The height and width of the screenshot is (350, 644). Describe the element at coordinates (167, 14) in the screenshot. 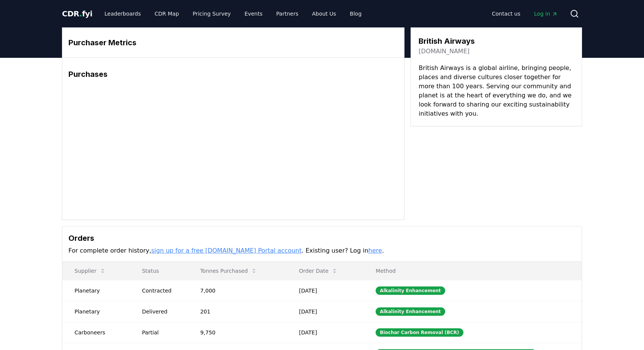

I see `a: CDR Map` at that location.